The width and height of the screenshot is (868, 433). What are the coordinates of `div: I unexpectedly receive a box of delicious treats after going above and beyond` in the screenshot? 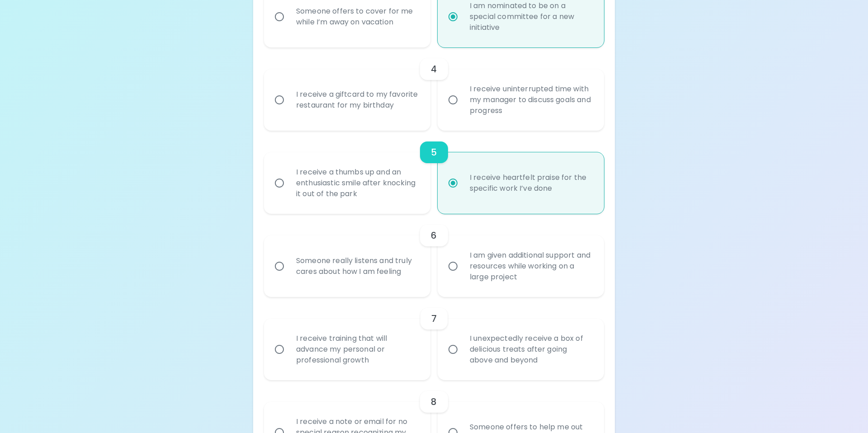 It's located at (530, 350).